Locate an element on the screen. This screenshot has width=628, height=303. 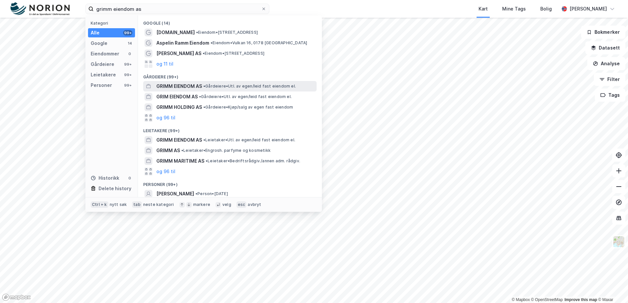
a: Mapbox homepage is located at coordinates (16, 297).